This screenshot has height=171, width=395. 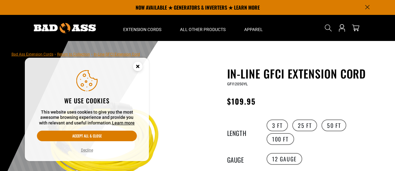 What do you see at coordinates (87, 136) in the screenshot?
I see `button: Accept all & close` at bounding box center [87, 136].